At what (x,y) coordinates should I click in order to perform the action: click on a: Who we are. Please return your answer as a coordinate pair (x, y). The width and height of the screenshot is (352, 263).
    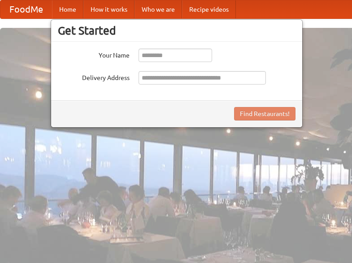
    Looking at the image, I should click on (158, 9).